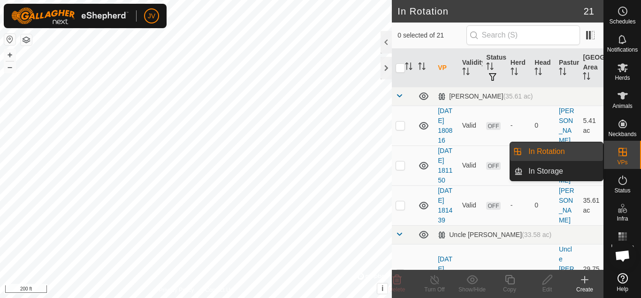 The height and width of the screenshot is (298, 641). I want to click on span: In Rotation, so click(546, 151).